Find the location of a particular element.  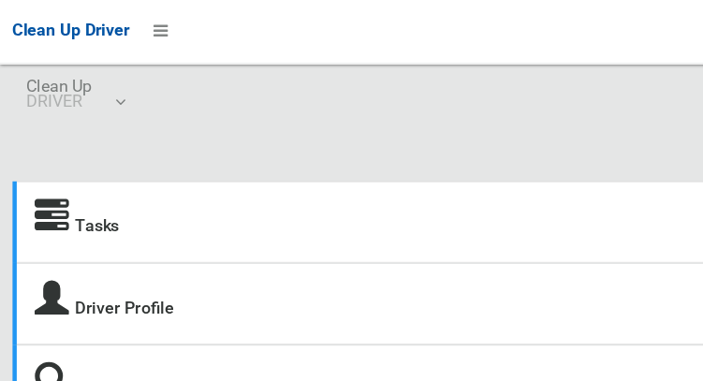

span: Clean Up Driver is located at coordinates (64, 29).